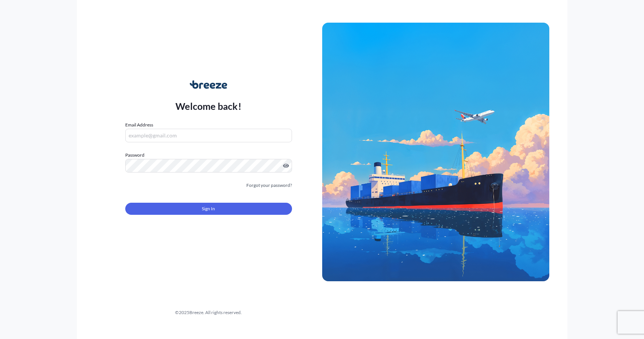  I want to click on a: Forgot your password?, so click(269, 186).